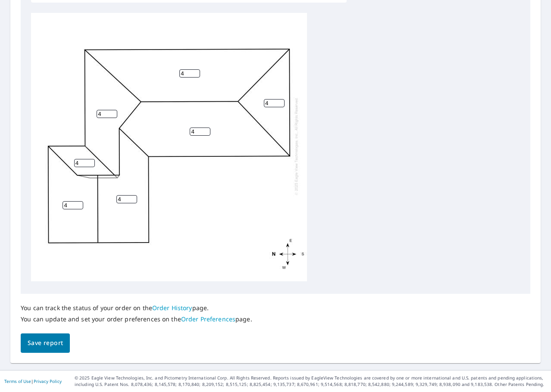 Image resolution: width=551 pixels, height=392 pixels. What do you see at coordinates (172, 308) in the screenshot?
I see `a: Order History` at bounding box center [172, 308].